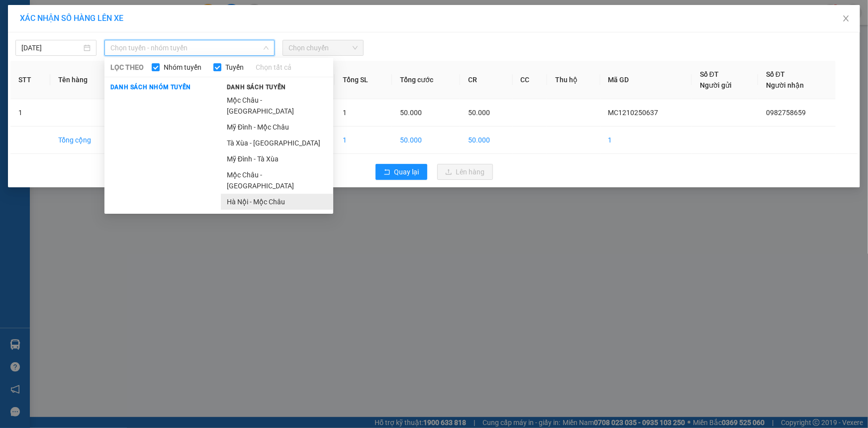 The height and width of the screenshot is (428, 868). Describe the element at coordinates (183, 67) in the screenshot. I see `span: Nhóm tuyến` at that location.